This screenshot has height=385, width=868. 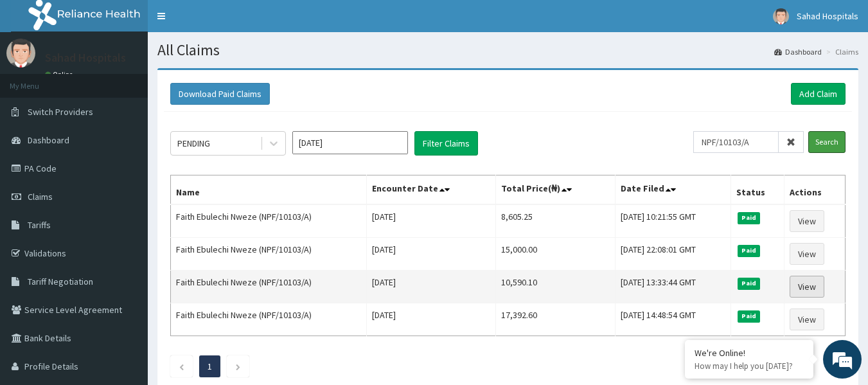 I want to click on p: Sahad Hospitals, so click(x=86, y=58).